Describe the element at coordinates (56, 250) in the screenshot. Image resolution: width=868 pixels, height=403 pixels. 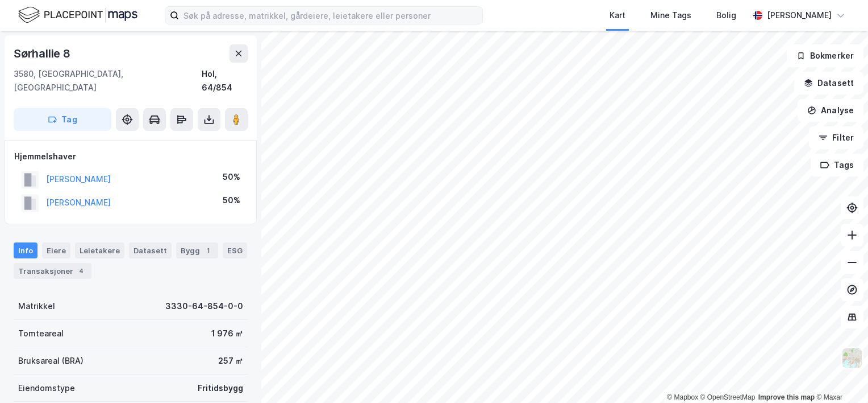
I see `div: Eiere` at that location.